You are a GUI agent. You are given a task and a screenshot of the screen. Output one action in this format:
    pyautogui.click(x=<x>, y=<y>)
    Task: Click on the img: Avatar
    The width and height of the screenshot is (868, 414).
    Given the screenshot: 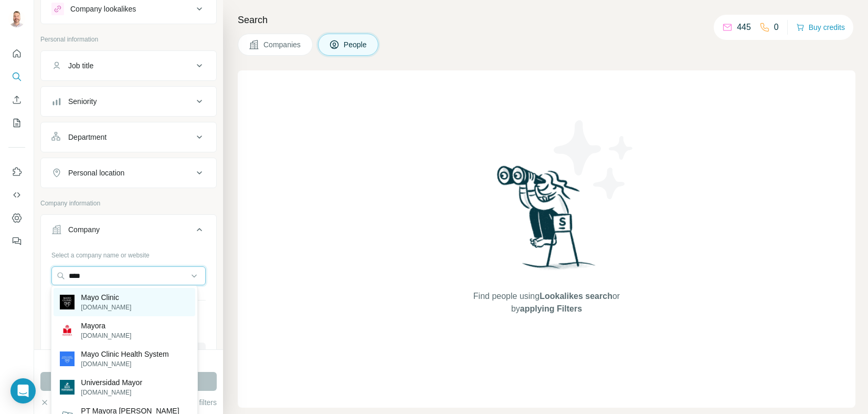 What is the action you would take?
    pyautogui.click(x=17, y=19)
    